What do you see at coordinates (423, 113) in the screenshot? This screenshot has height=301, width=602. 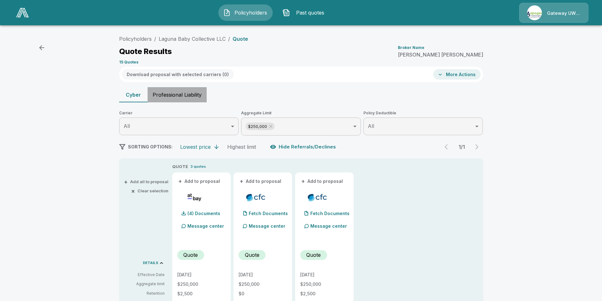 I see `span: Policy Deductible` at bounding box center [423, 113].